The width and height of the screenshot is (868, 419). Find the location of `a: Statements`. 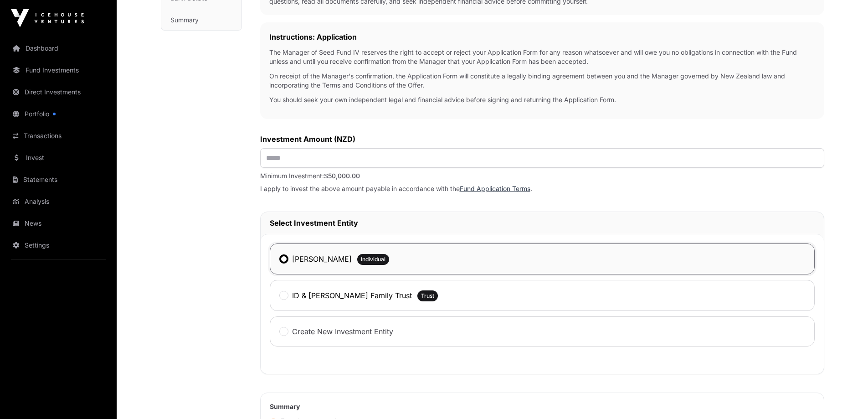

a: Statements is located at coordinates (58, 180).